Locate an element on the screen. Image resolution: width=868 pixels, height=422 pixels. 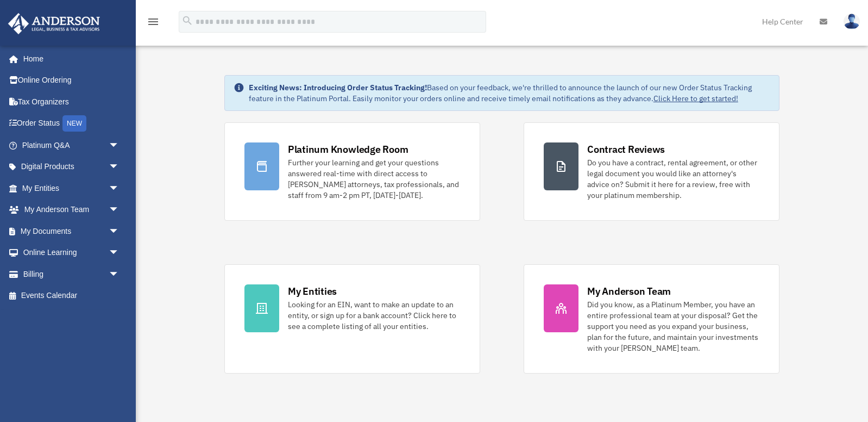
a: menu is located at coordinates (153, 24).